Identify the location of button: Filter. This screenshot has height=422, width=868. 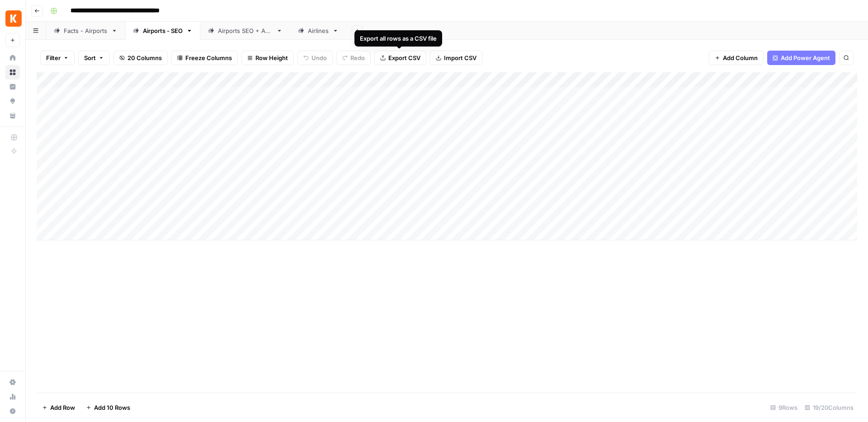
(57, 58).